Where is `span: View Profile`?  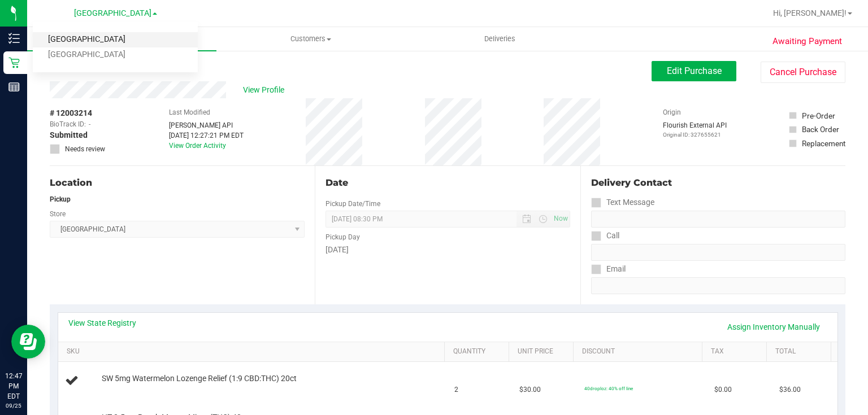 span: View Profile is located at coordinates (266, 90).